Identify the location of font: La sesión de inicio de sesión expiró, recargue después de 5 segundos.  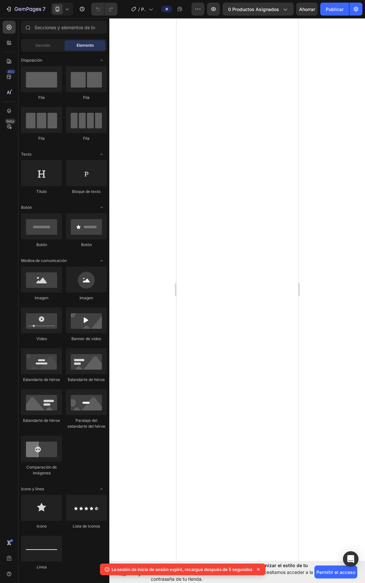
(182, 570).